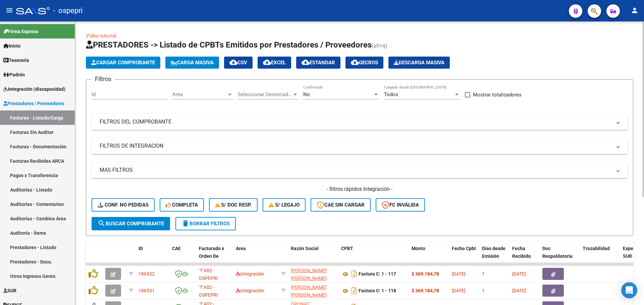 The image size is (644, 305). What do you see at coordinates (183, 256) in the screenshot?
I see `datatable-header-cell: CAE` at bounding box center [183, 256].